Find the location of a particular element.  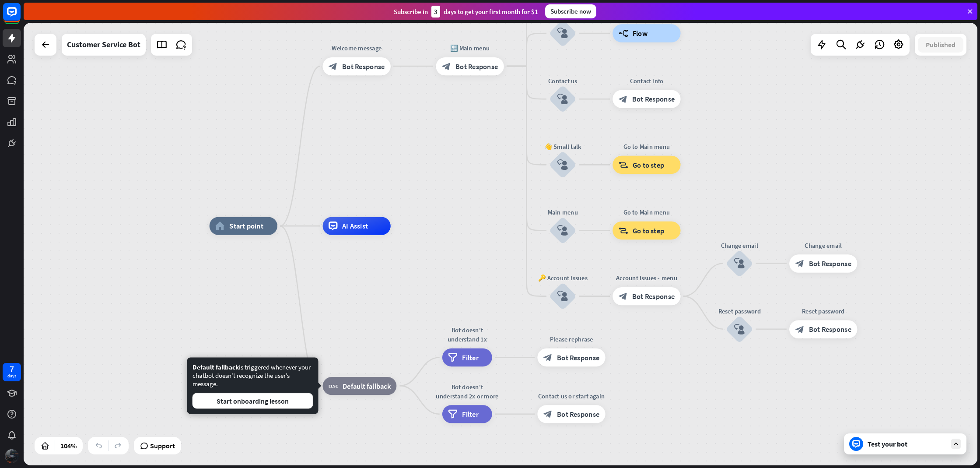

span: Flow is located at coordinates (640, 33).